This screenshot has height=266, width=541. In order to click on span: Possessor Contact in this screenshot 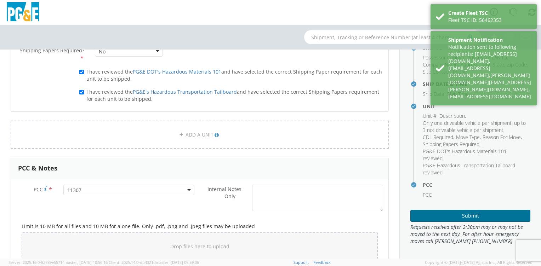, I will do `click(443, 57)`.